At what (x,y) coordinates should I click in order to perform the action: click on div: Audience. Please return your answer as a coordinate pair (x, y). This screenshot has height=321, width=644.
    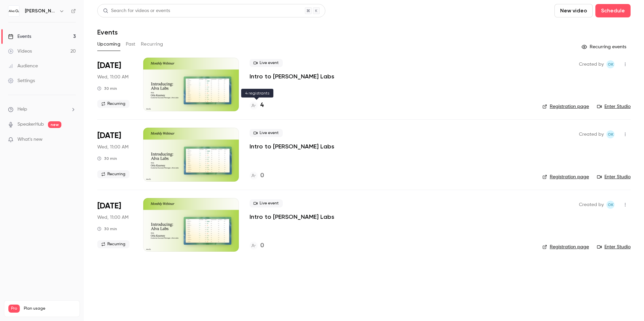
    Looking at the image, I should click on (23, 66).